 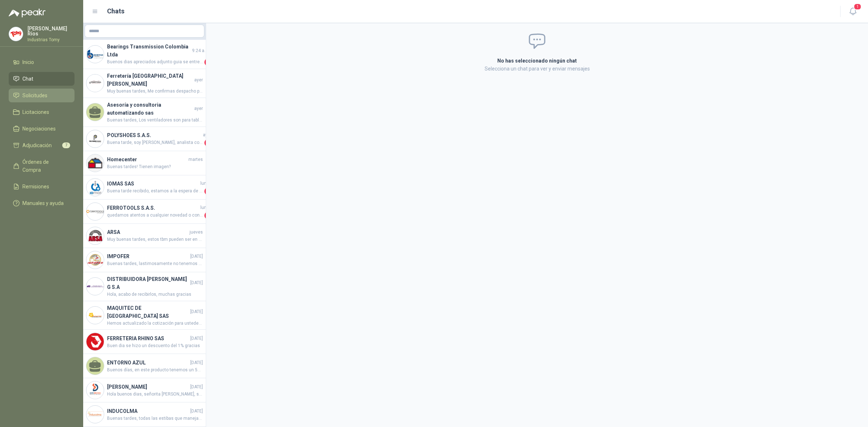 I want to click on span: Órdenes de Compra, so click(x=45, y=166).